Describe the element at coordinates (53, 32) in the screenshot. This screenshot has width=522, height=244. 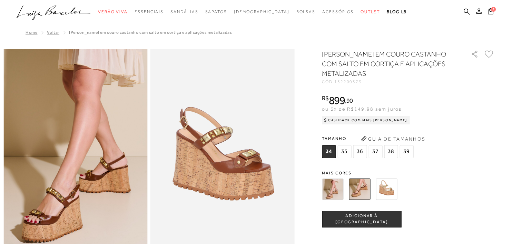
I see `span: Voltar` at that location.